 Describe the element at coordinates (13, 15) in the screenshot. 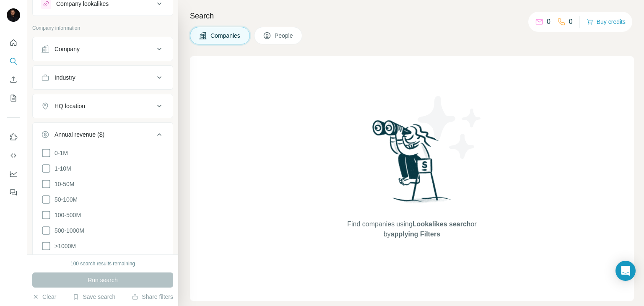

I see `img: Avatar` at that location.